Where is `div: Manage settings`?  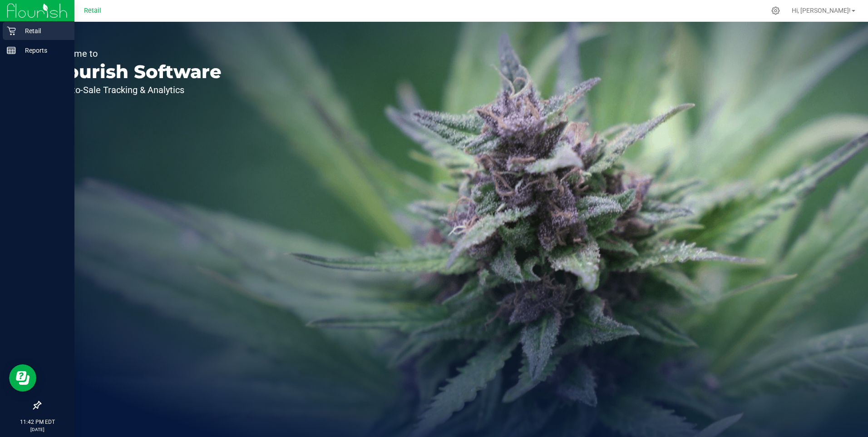
div: Manage settings is located at coordinates (775, 10).